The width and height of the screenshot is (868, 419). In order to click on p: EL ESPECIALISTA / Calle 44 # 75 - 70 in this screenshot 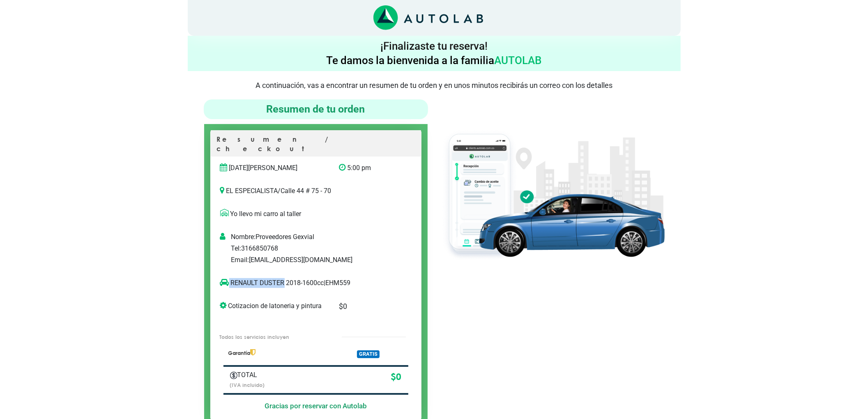, I will do `click(316, 191)`.